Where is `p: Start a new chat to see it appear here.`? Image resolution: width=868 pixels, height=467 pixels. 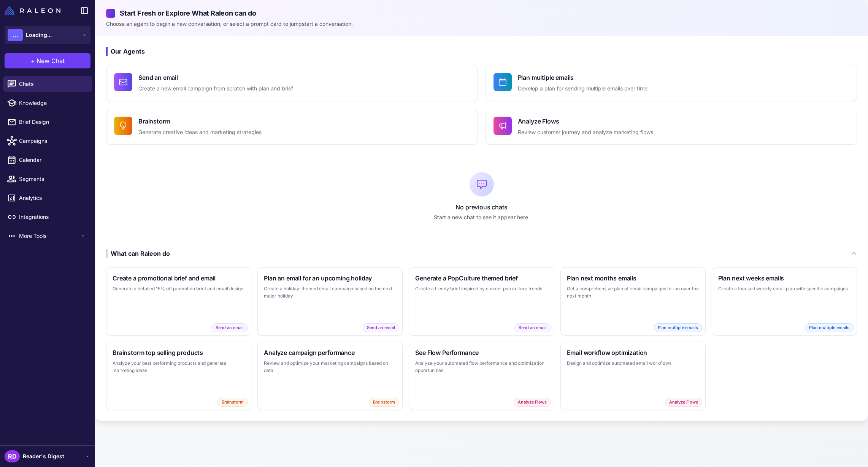
p: Start a new chat to see it appear here. is located at coordinates (481, 217).